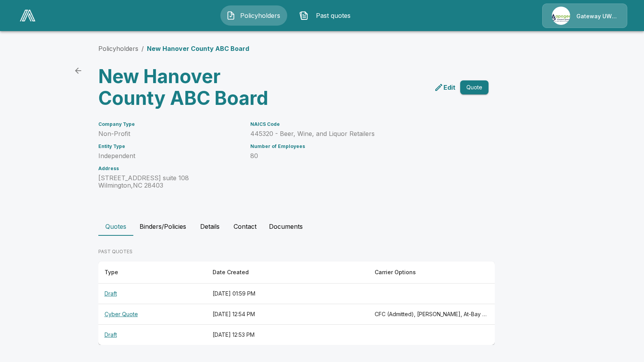  Describe the element at coordinates (322, 226) in the screenshot. I see `div: policyholder tabs` at that location.